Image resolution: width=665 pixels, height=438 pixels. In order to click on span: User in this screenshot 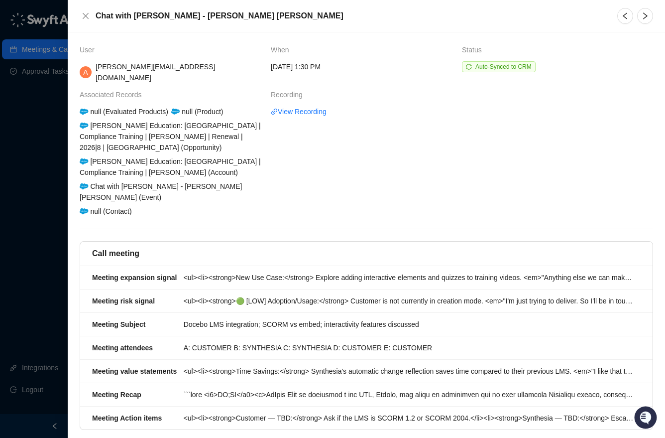, I will do `click(90, 50)`.